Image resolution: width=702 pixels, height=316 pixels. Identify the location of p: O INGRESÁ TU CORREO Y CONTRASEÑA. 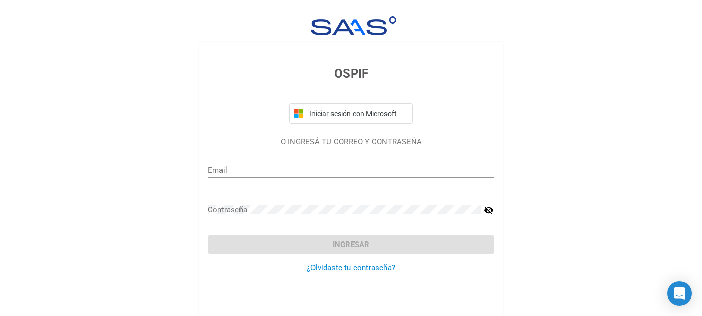
(351, 142).